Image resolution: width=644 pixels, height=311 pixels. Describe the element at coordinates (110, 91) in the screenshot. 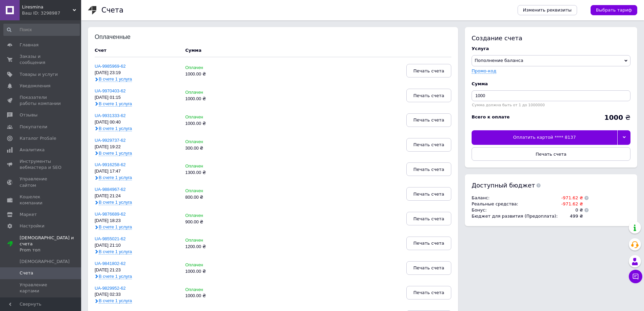

I see `a: UA-9970403-62` at that location.